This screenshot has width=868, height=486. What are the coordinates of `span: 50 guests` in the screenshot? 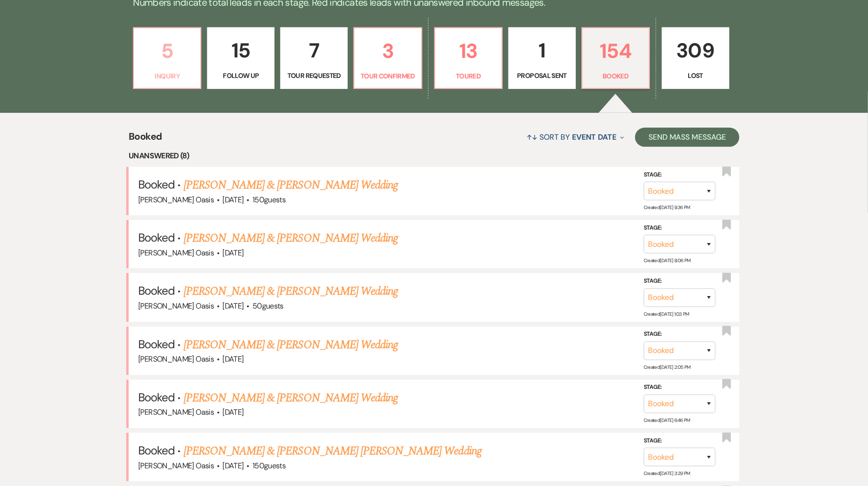 It's located at (268, 306).